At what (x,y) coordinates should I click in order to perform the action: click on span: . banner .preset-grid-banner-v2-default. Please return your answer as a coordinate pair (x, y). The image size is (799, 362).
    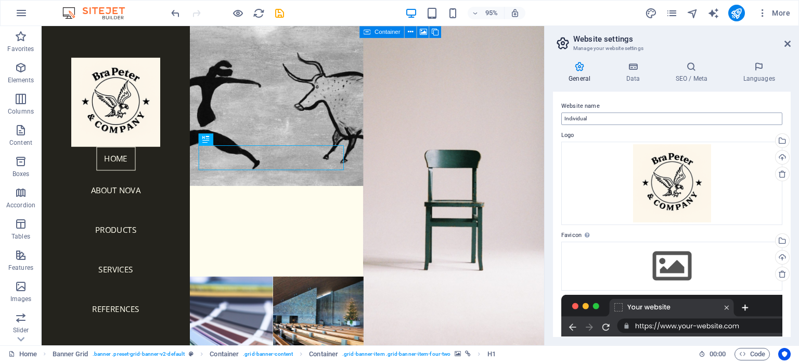
    Looking at the image, I should click on (139, 354).